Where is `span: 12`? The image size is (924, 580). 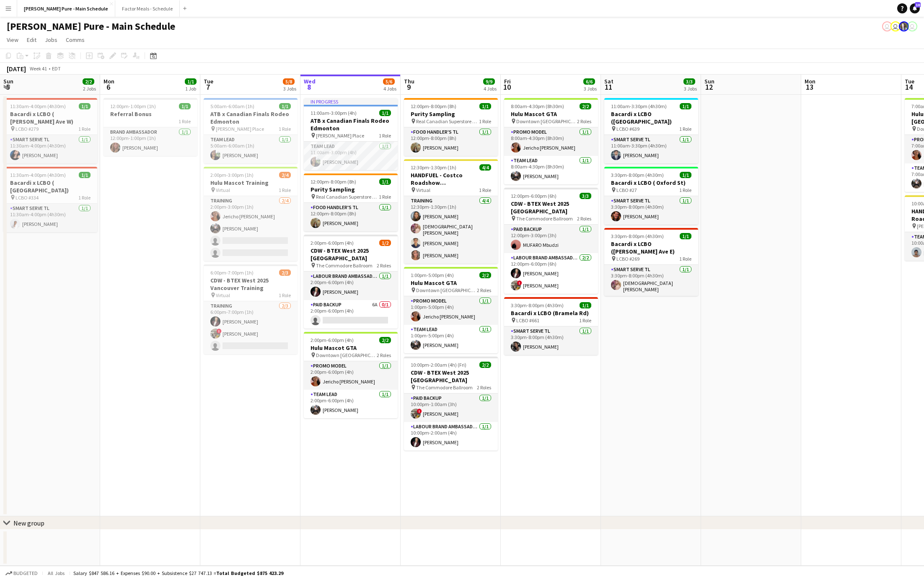 span: 12 is located at coordinates (709, 87).